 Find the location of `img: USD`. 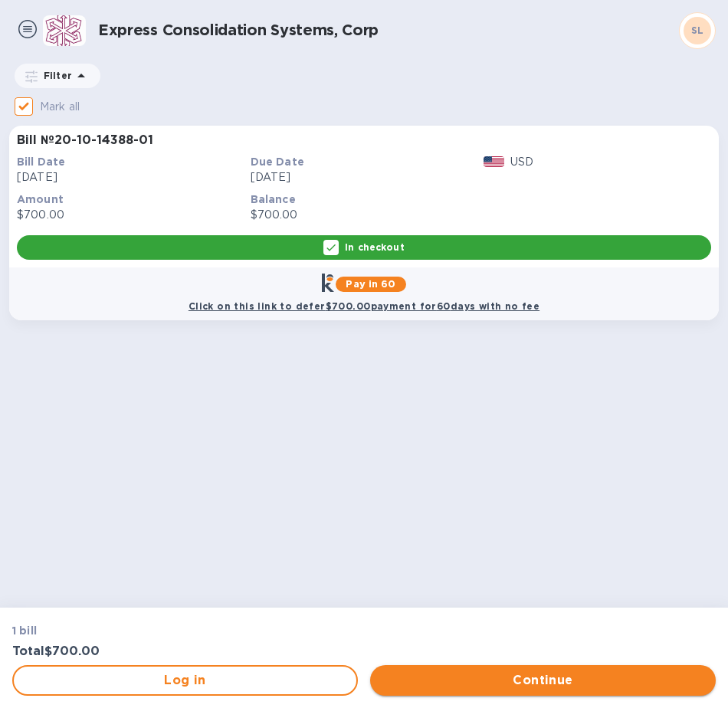

img: USD is located at coordinates (493, 161).